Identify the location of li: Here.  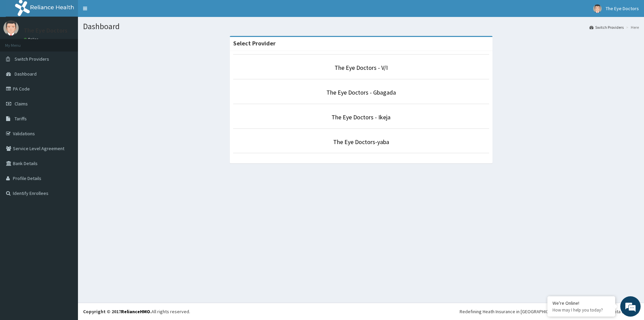
(632, 27).